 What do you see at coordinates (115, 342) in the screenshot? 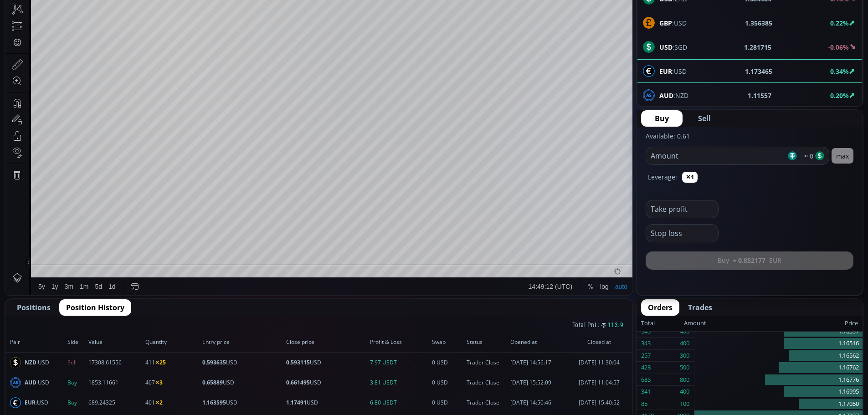
I see `span: Value` at bounding box center [115, 342].